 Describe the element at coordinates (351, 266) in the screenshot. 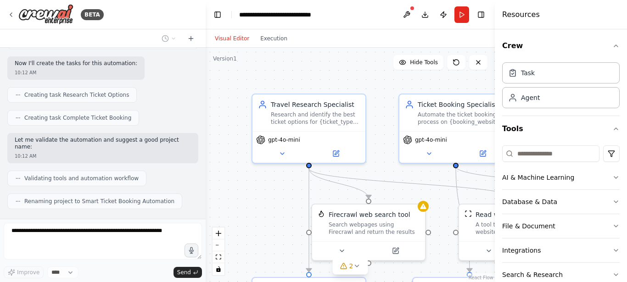

I see `span: 2` at that location.